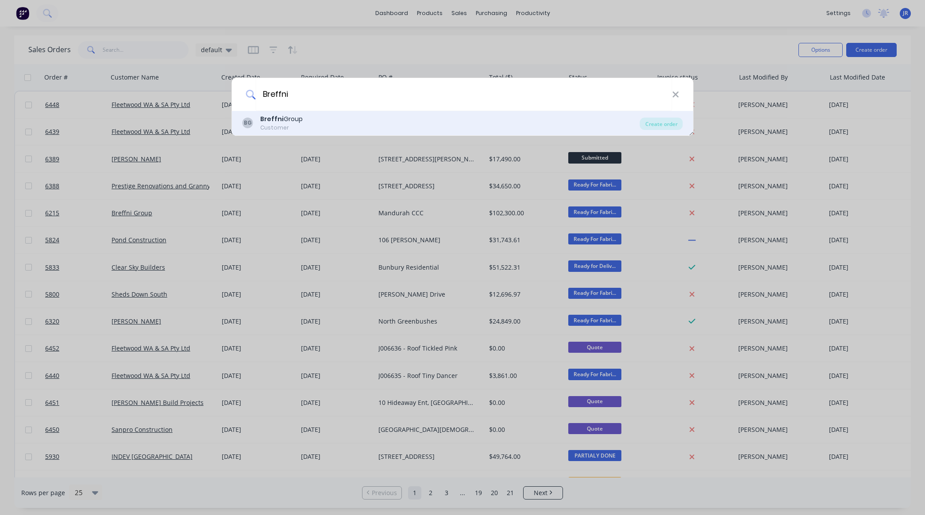  What do you see at coordinates (272, 119) in the screenshot?
I see `b: Breffni` at bounding box center [272, 119].